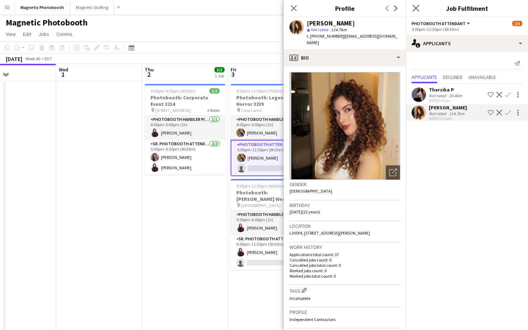  I want to click on h3: Location, so click(345, 226).